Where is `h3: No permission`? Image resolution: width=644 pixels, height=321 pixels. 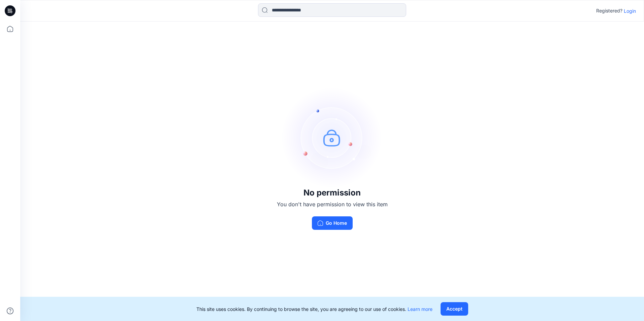
h3: No permission is located at coordinates (332, 193).